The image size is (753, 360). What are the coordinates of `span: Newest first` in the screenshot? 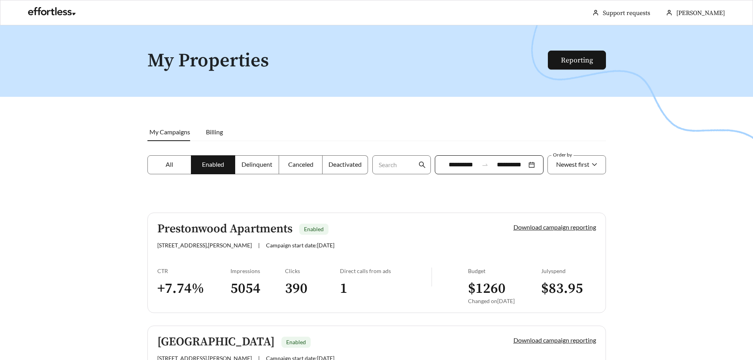 It's located at (573, 164).